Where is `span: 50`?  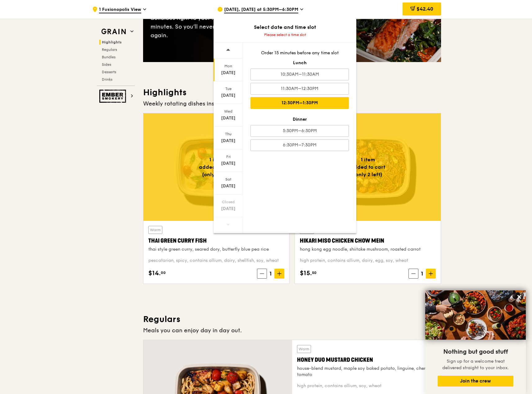
span: 50 is located at coordinates (314, 273).